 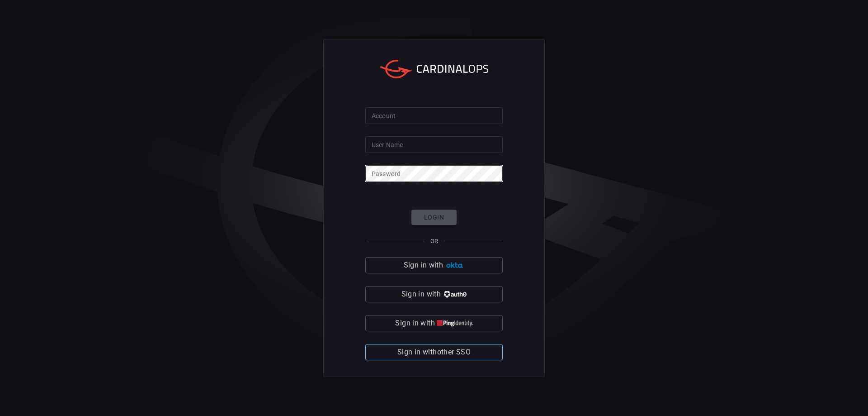 What do you see at coordinates (434, 144) in the screenshot?
I see `input: Type your user name` at bounding box center [434, 144].